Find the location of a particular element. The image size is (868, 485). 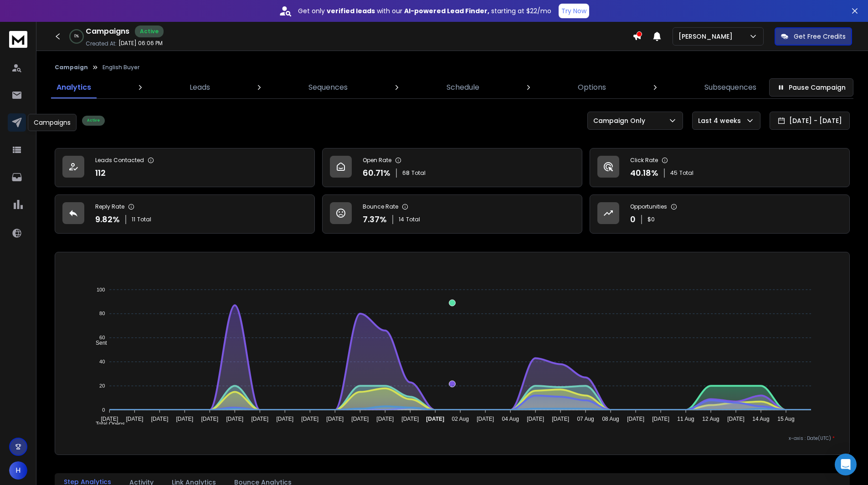

a: Opportunities0$0 is located at coordinates (719, 214).